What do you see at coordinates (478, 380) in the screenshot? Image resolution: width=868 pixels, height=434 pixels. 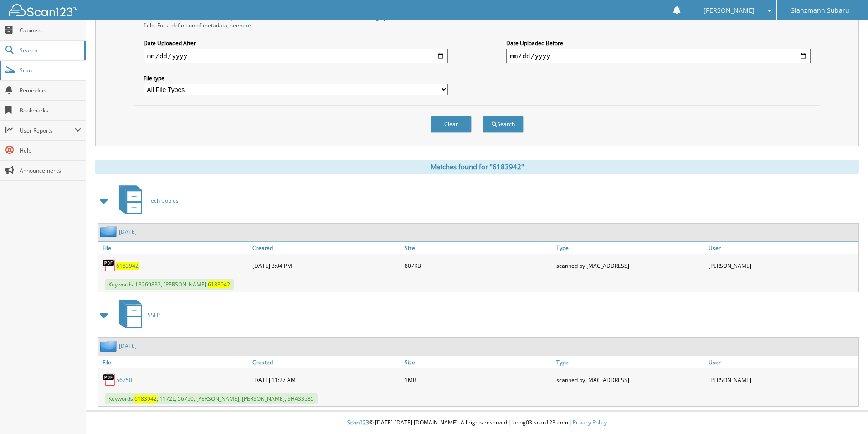 I see `div: 1MB` at bounding box center [478, 380].